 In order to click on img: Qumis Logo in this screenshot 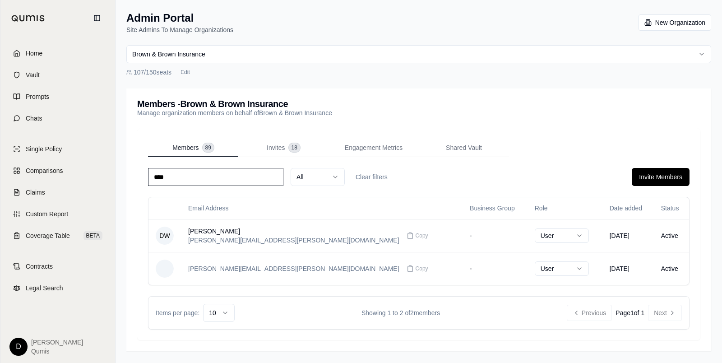, I will do `click(28, 18)`.